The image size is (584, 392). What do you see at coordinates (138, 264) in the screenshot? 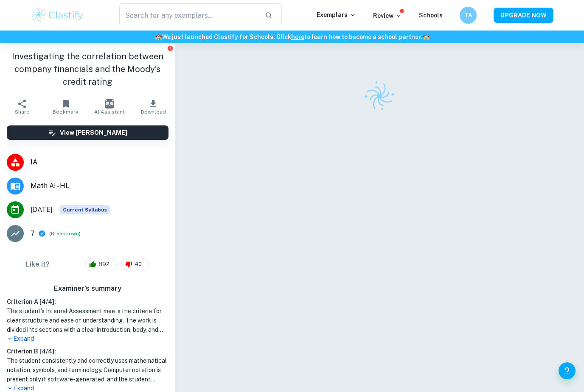
I see `span: 40` at bounding box center [138, 264].